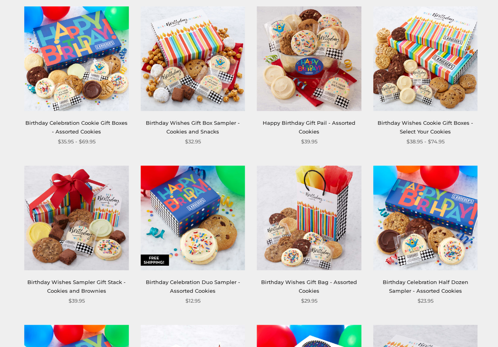  What do you see at coordinates (193, 218) in the screenshot?
I see `img: Birthday Celebration Duo Sampler - Assorted Cookies` at bounding box center [193, 218].